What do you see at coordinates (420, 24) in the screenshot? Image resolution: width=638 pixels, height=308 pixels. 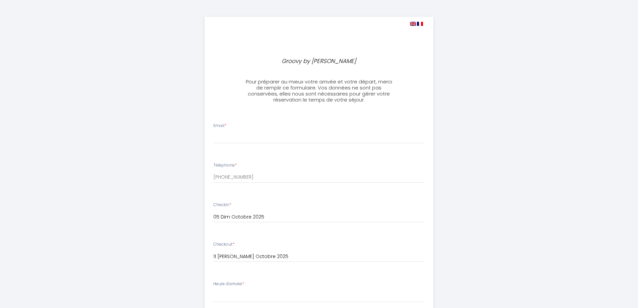 I see `img: fr.png` at bounding box center [420, 24].